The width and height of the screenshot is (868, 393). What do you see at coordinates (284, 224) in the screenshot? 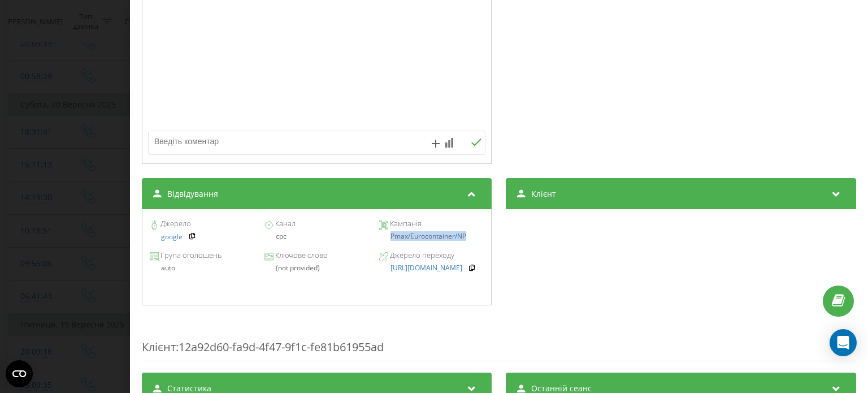
I see `span: Канал` at bounding box center [284, 224].